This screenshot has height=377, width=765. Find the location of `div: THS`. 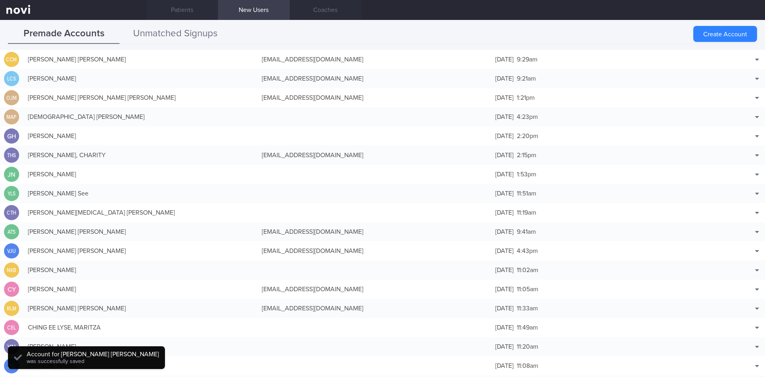

div: THS is located at coordinates (12, 155).